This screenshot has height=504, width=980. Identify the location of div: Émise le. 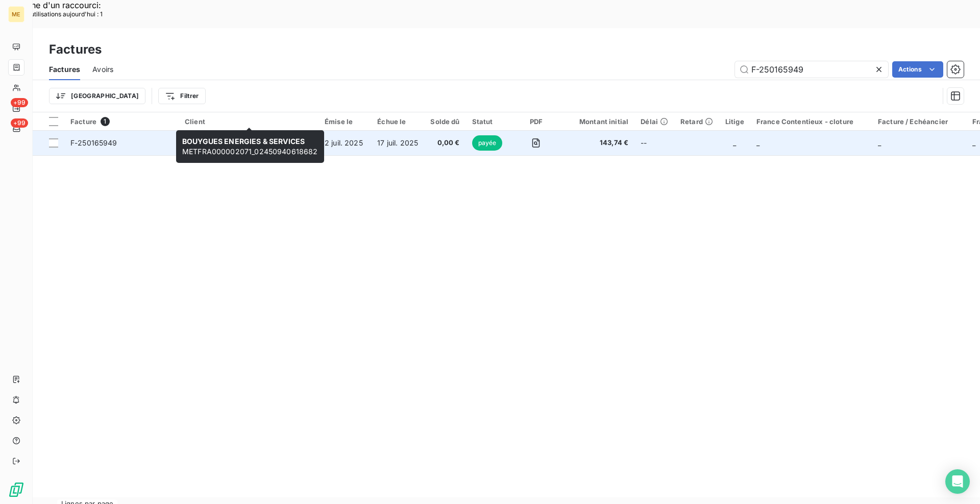
(345, 121).